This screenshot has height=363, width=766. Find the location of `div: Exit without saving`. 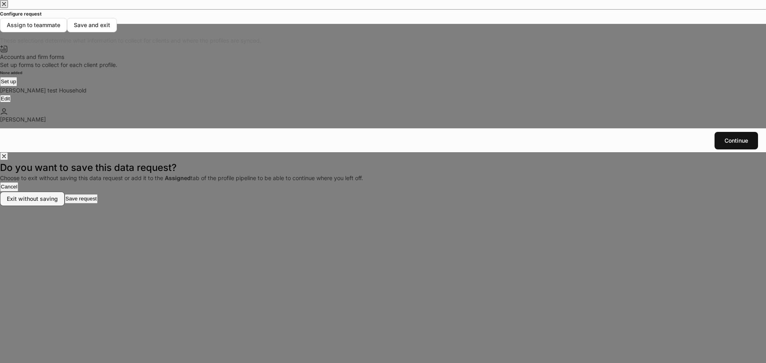

div: Exit without saving is located at coordinates (32, 199).